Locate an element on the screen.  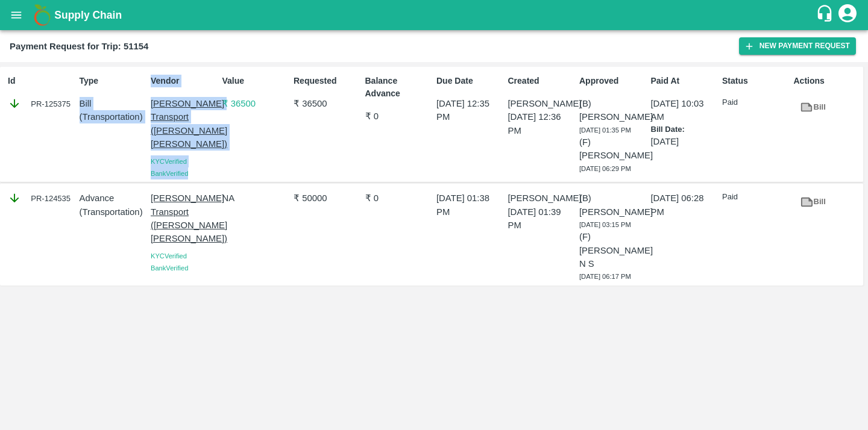
p: Created is located at coordinates (541, 81).